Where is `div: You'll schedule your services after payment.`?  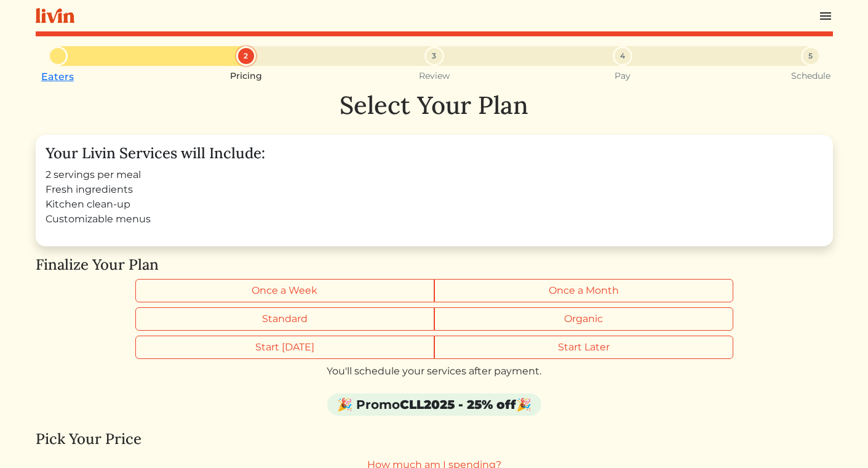
div: You'll schedule your services after payment. is located at coordinates (434, 371).